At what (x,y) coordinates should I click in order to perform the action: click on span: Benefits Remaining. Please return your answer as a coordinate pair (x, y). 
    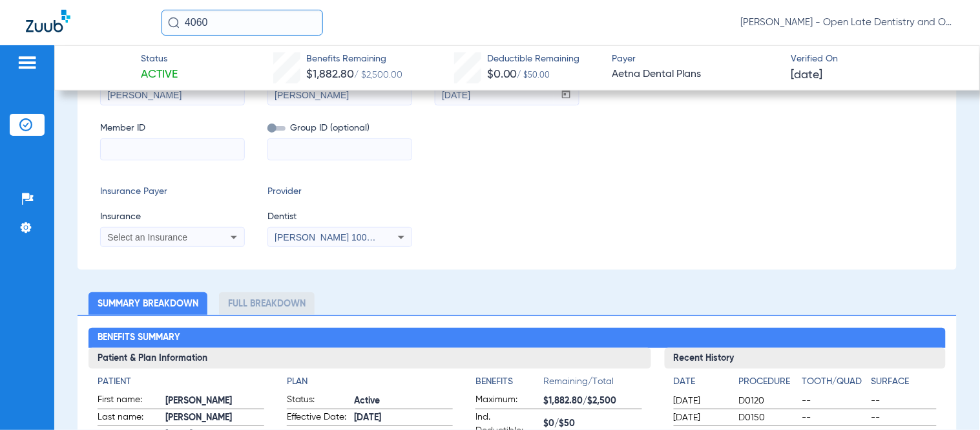
    Looking at the image, I should click on (354, 59).